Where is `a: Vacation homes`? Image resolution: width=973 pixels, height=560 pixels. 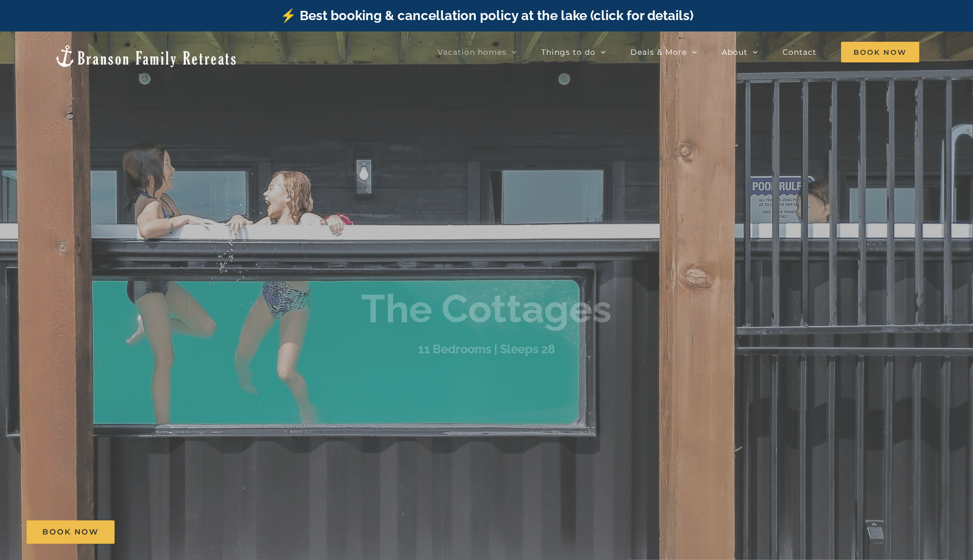
a: Vacation homes is located at coordinates (477, 52).